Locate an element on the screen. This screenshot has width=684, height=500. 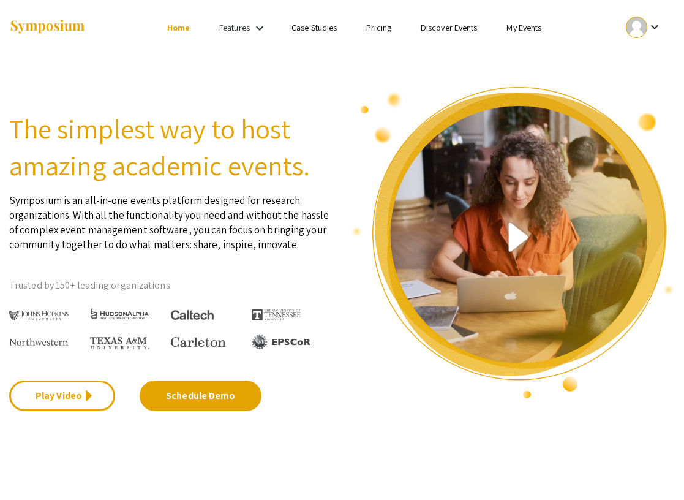
img: Northwestern is located at coordinates (39, 342).